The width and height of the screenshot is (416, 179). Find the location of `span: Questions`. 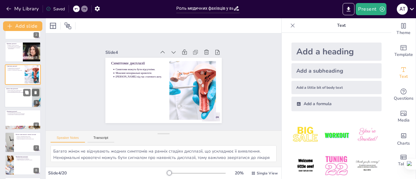

span: Questions is located at coordinates (404, 99).